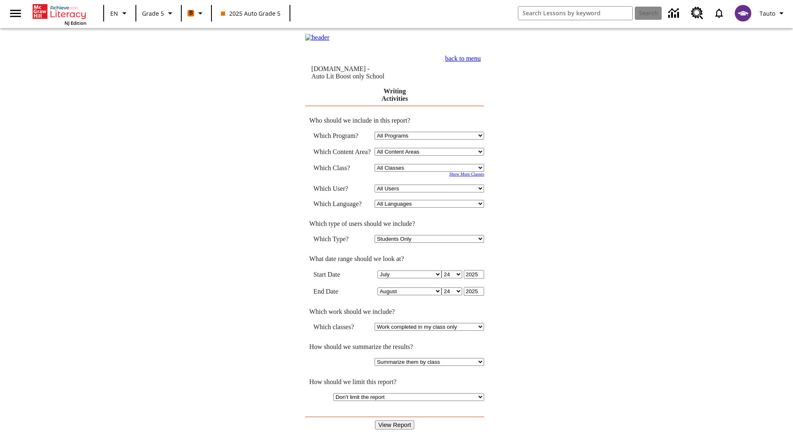  I want to click on input: View Report, so click(395, 425).